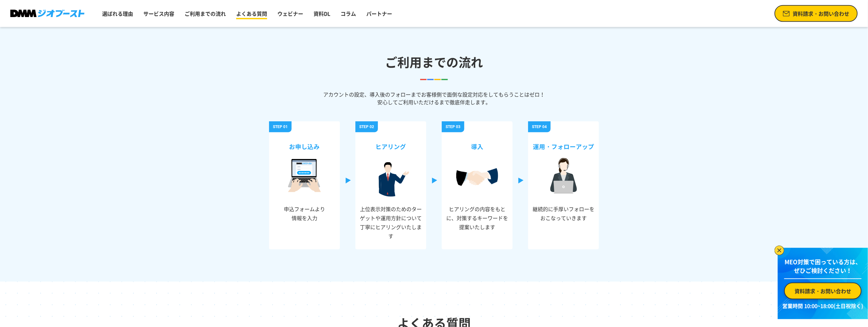 The height and width of the screenshot is (327, 868). What do you see at coordinates (564, 209) in the screenshot?
I see `p: 継続的に手厚いフォローをおこなっていきます` at bounding box center [564, 209].